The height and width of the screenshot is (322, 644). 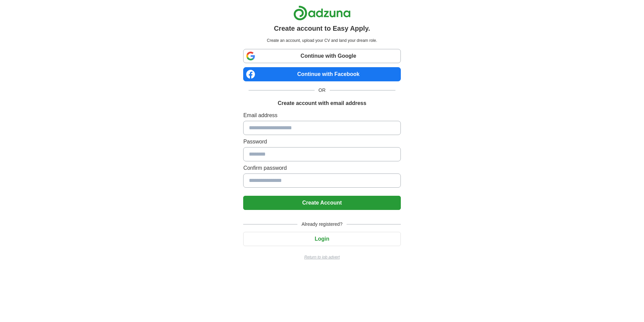 I want to click on label: Confirm password, so click(x=322, y=168).